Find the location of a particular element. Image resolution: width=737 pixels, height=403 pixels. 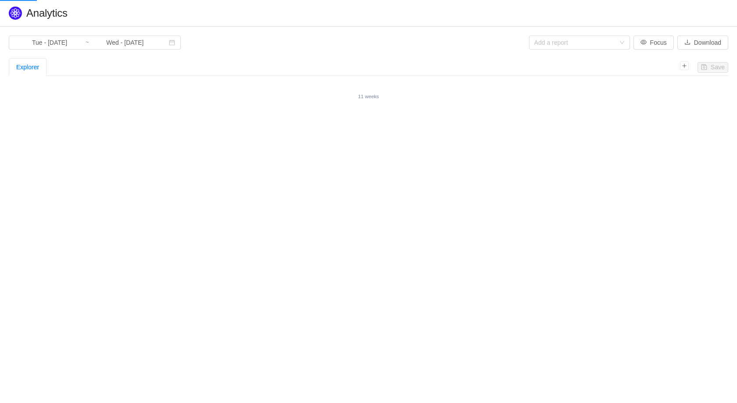

button: icon: downloadDownload is located at coordinates (703, 43).